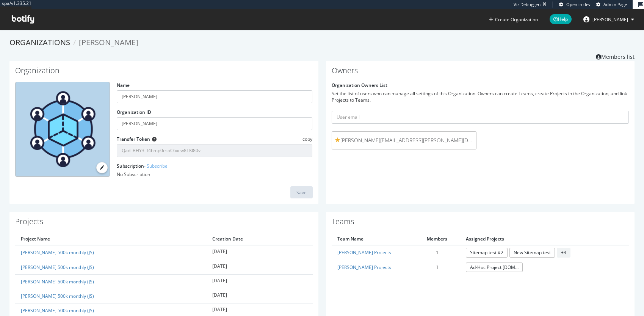  What do you see at coordinates (156, 166) in the screenshot?
I see `a: - Subscribe` at bounding box center [156, 166].